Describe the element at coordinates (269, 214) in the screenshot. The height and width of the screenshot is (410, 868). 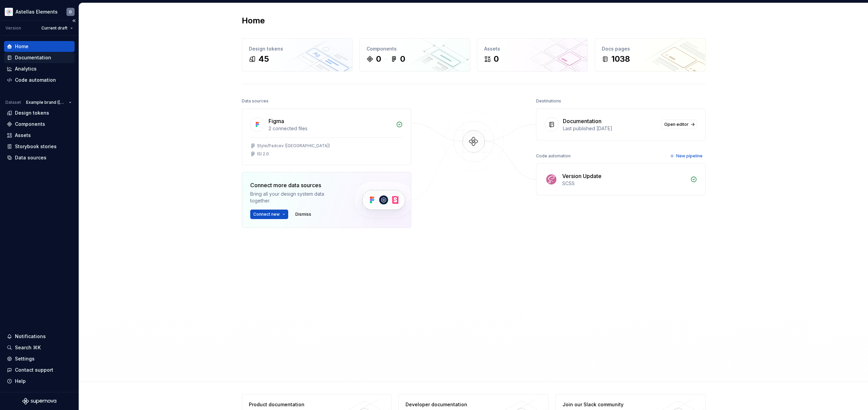
I see `button: Connect new` at that location.